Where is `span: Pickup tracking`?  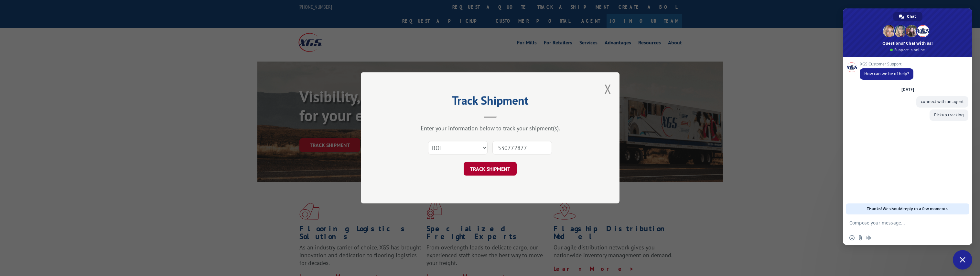
span: Pickup tracking is located at coordinates (949, 115).